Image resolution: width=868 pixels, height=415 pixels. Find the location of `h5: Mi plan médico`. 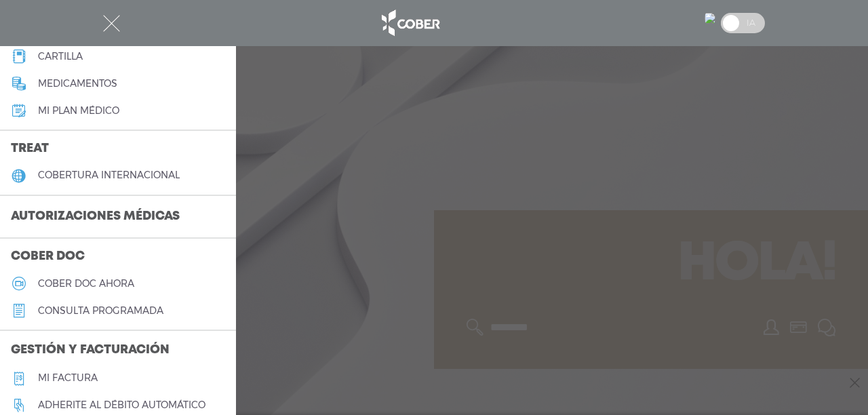

h5: Mi plan médico is located at coordinates (79, 110).